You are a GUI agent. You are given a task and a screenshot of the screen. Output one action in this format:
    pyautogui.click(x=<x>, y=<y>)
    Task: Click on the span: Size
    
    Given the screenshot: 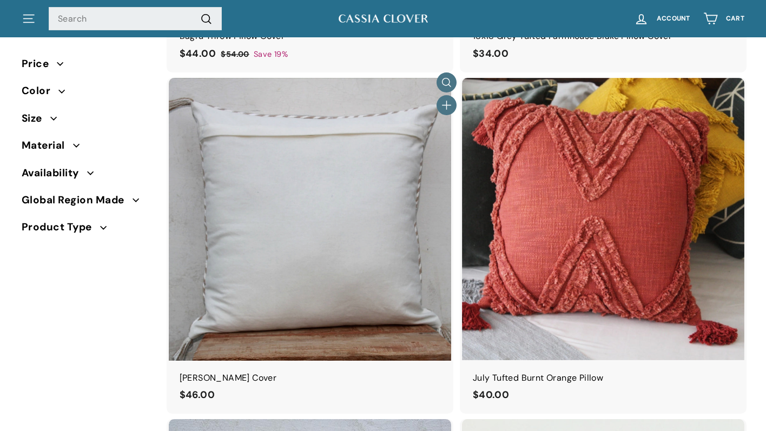 What is the action you would take?
    pyautogui.click(x=36, y=118)
    